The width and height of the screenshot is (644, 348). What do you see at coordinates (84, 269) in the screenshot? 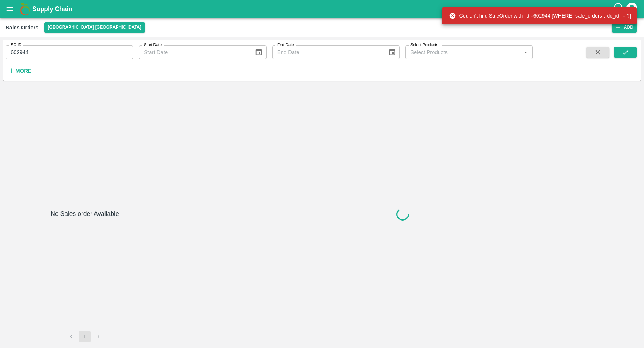
I see `h6: No Sales order Available` at bounding box center [84, 269].